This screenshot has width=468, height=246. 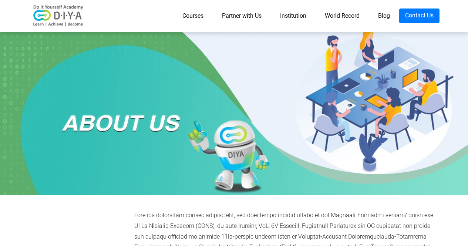 What do you see at coordinates (343, 16) in the screenshot?
I see `a: World Record` at bounding box center [343, 16].